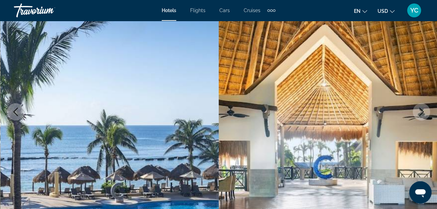  Describe the element at coordinates (421, 112) in the screenshot. I see `button: Next image` at that location.